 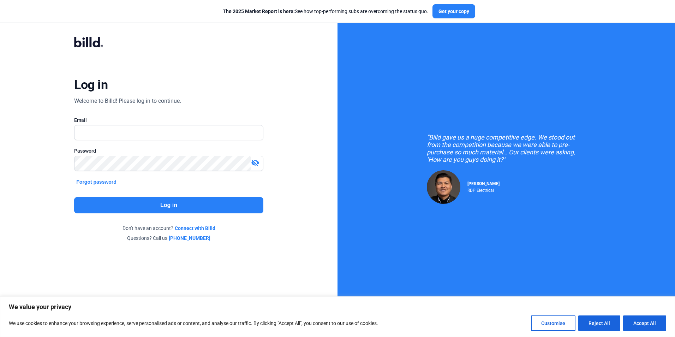 I want to click on button: Customise, so click(x=554, y=323).